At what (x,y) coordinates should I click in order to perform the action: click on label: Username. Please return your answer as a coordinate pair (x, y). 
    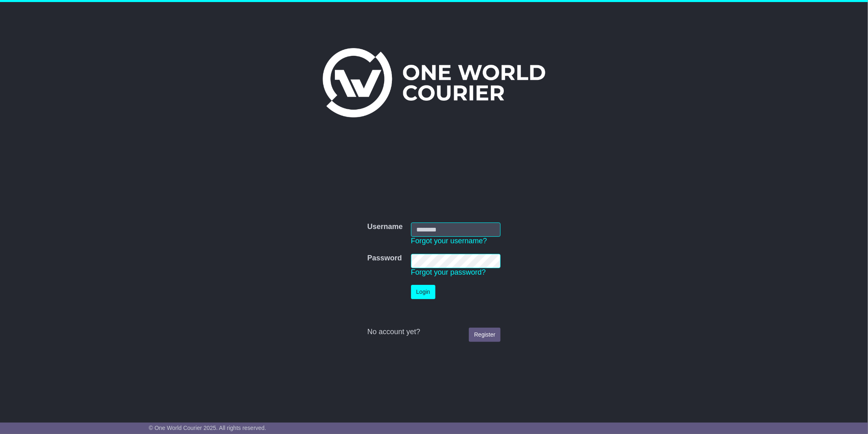
    Looking at the image, I should click on (385, 227).